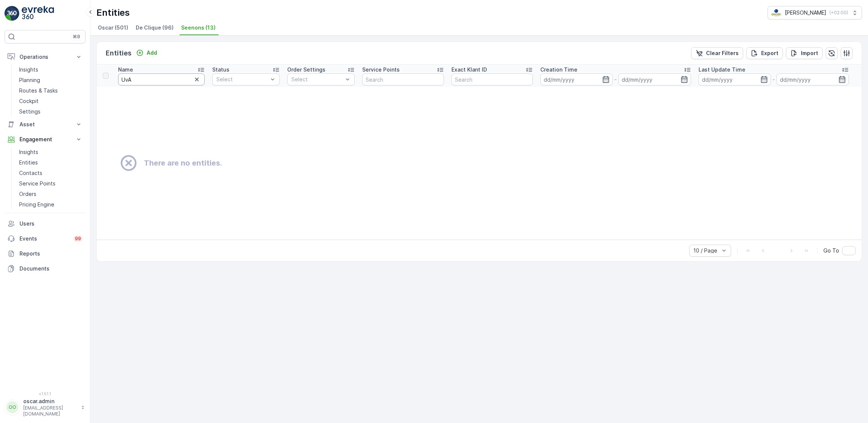  Describe the element at coordinates (154, 28) in the screenshot. I see `span: De Clique (96)` at that location.